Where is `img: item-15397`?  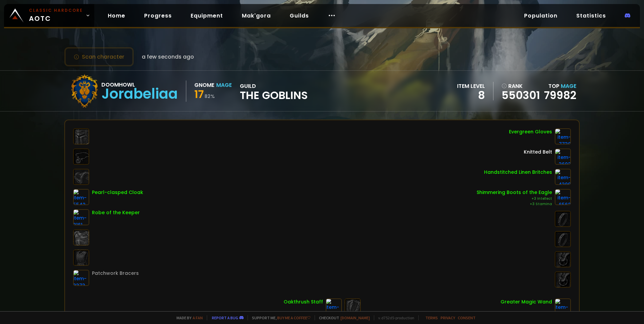
img: item-15397 is located at coordinates (334, 306).